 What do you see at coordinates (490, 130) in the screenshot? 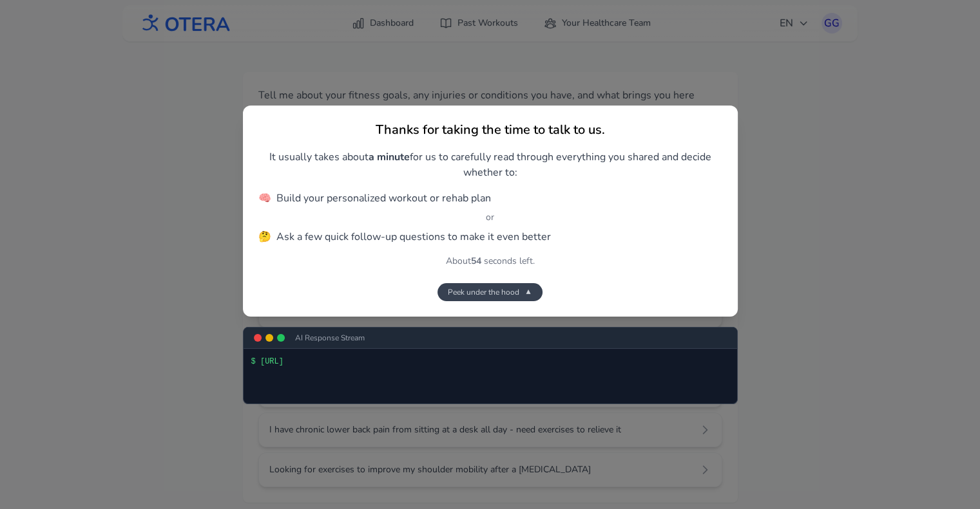
I see `h2: Thanks for taking the time to talk to us.` at bounding box center [490, 130].